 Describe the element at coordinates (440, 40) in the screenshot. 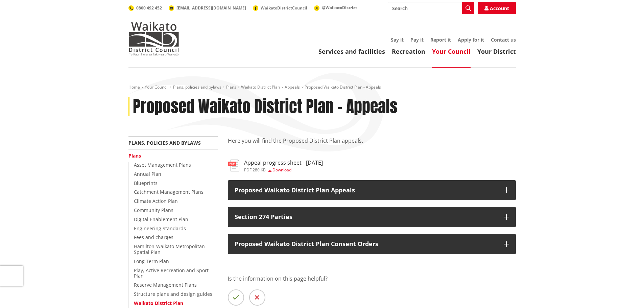

I see `a: Report it` at that location.